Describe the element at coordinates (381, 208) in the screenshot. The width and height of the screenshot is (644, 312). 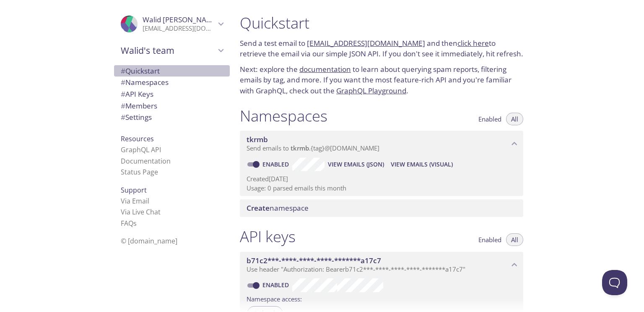
I see `div: Create namespace` at that location.